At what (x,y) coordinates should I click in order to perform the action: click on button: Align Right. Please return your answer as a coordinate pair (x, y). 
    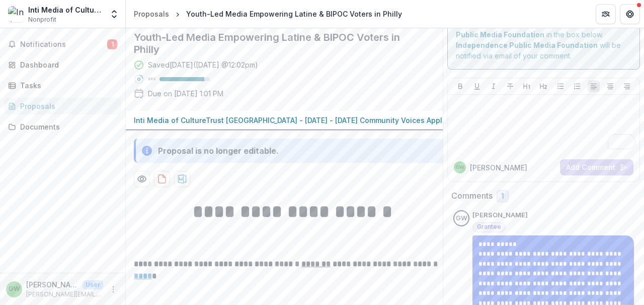
    Looking at the image, I should click on (627, 86).